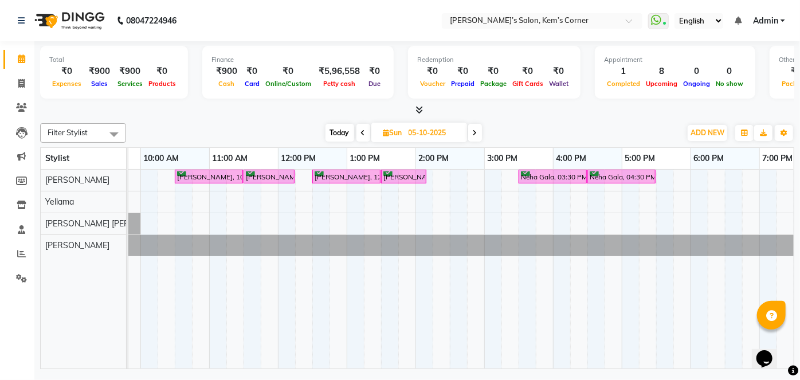 The height and width of the screenshot is (380, 800). I want to click on a: 4:00 PM, so click(572, 158).